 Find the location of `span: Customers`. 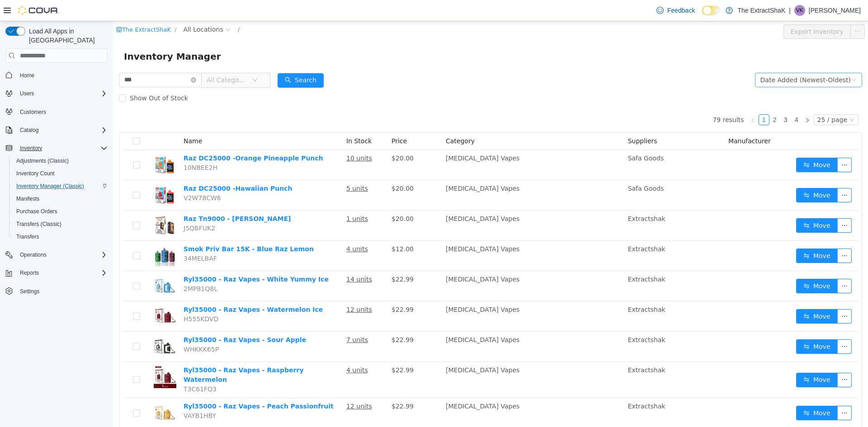

span: Customers is located at coordinates (62, 112).